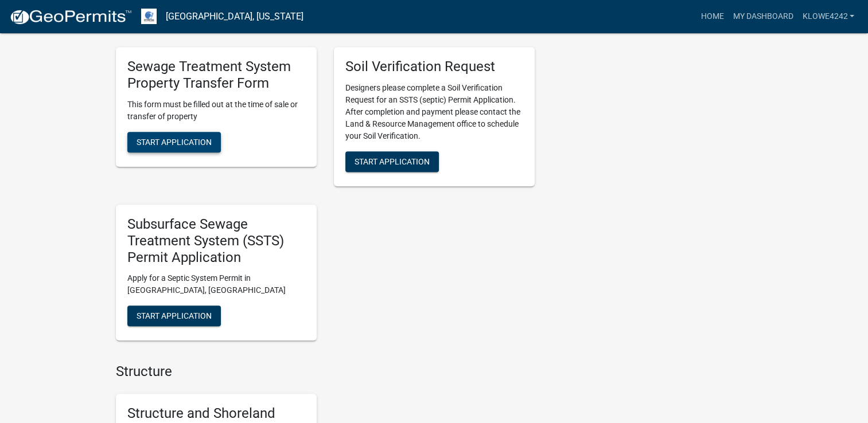 The height and width of the screenshot is (423, 868). I want to click on a: My Dashboard, so click(762, 17).